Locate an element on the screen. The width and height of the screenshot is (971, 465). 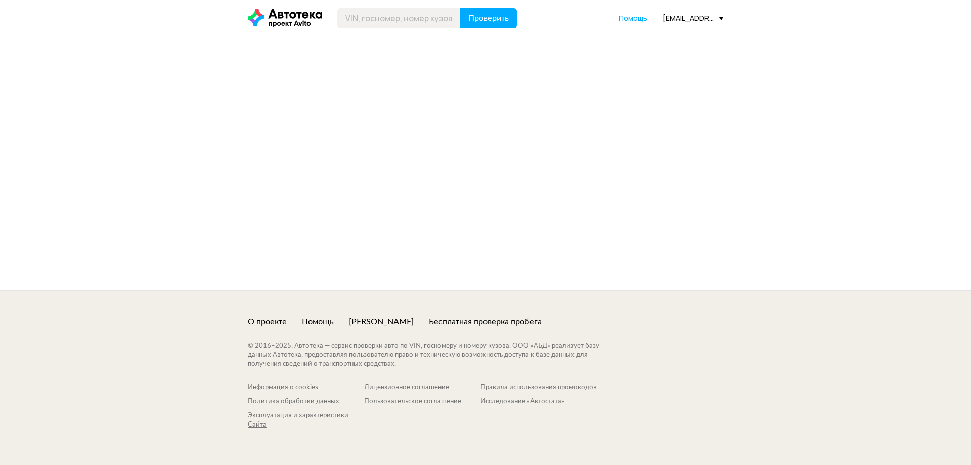
button: Проверить is located at coordinates (488, 18).